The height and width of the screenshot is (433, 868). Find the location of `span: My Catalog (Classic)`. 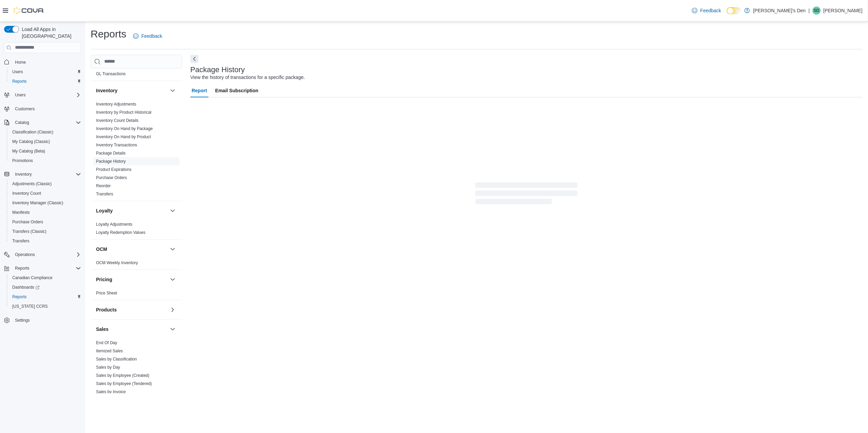

span: My Catalog (Classic) is located at coordinates (31, 142).